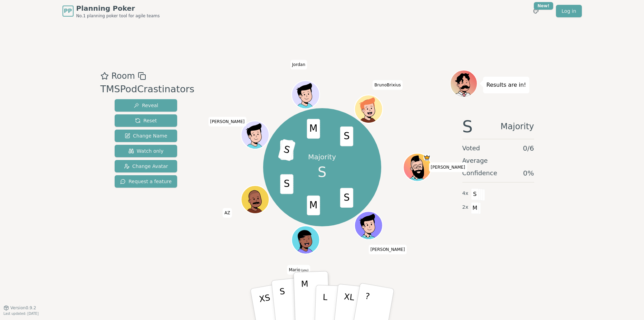 The height and width of the screenshot is (320, 644). Describe the element at coordinates (471, 148) in the screenshot. I see `span: Voted` at that location.